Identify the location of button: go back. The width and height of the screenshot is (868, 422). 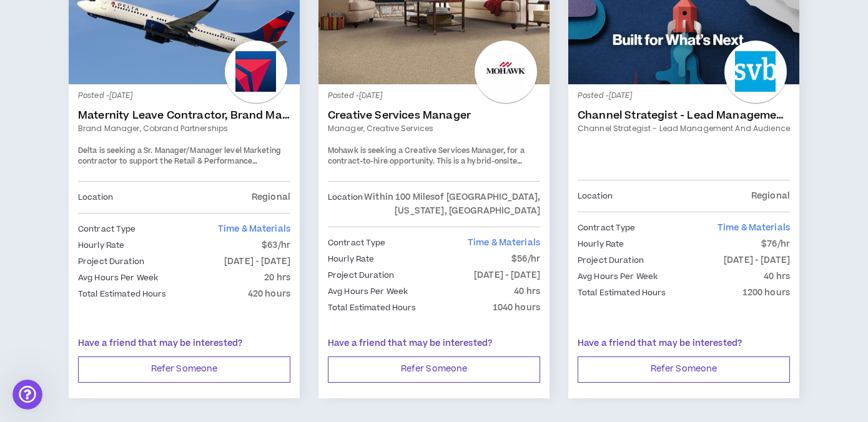
(20, 17).